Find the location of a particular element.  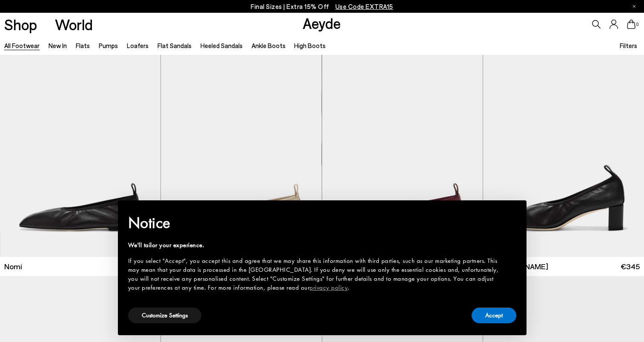

span: Nomi is located at coordinates (14, 266).